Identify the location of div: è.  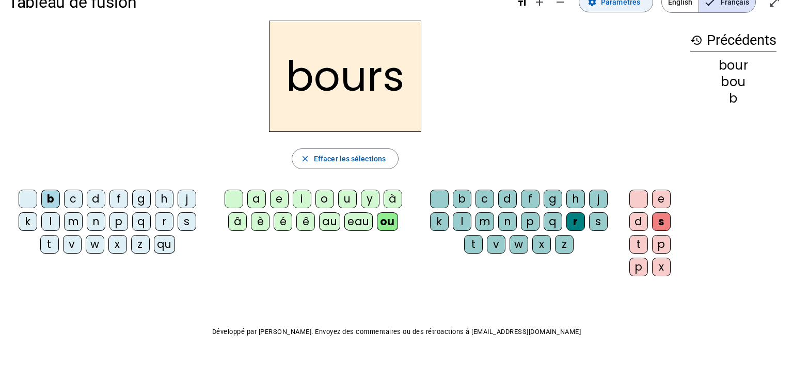
(260, 222).